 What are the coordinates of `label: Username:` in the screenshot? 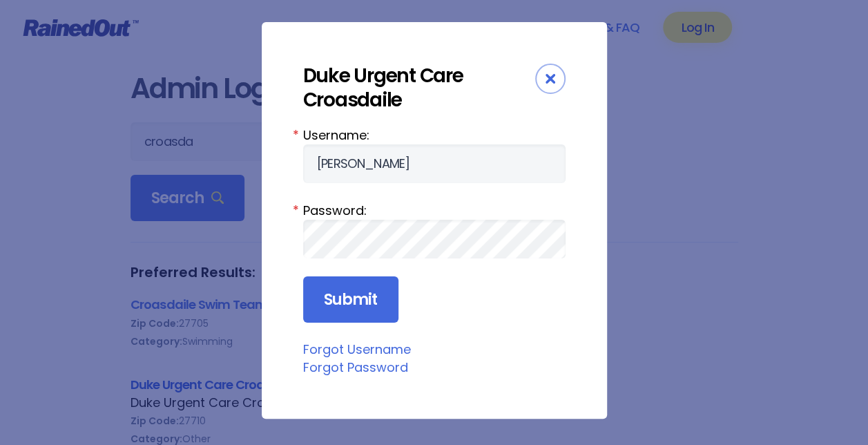 It's located at (434, 135).